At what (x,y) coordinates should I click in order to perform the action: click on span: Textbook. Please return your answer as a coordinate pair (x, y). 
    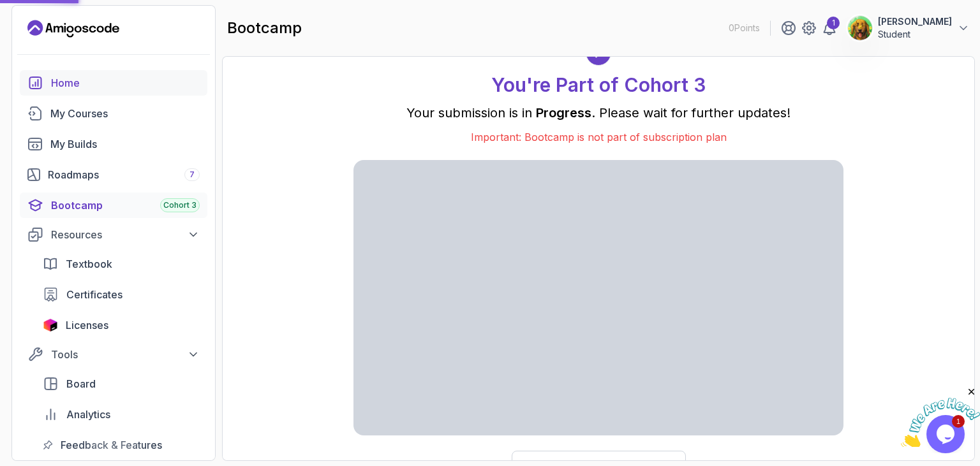
    Looking at the image, I should click on (89, 264).